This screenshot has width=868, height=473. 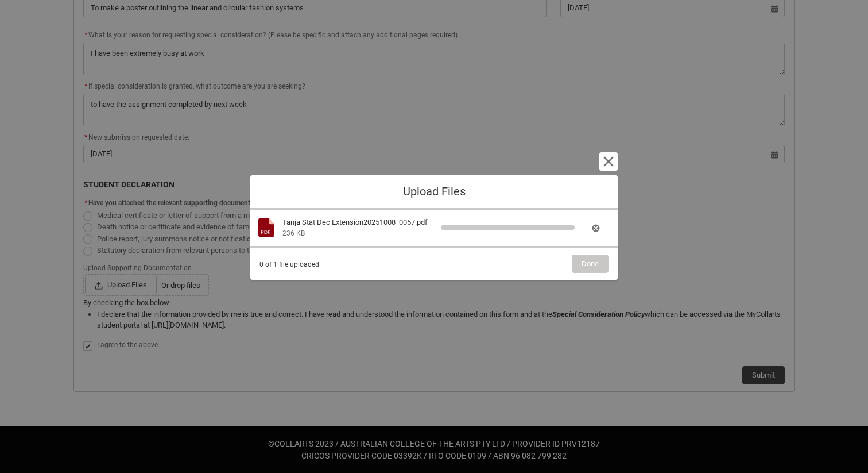 I want to click on span: KB, so click(x=300, y=233).